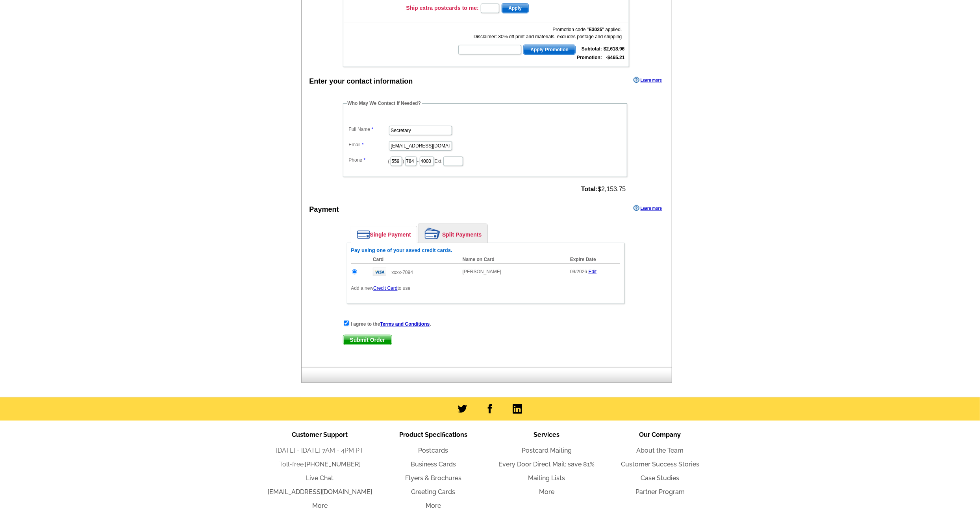 The height and width of the screenshot is (509, 980). I want to click on button: Apply Promotion, so click(549, 49).